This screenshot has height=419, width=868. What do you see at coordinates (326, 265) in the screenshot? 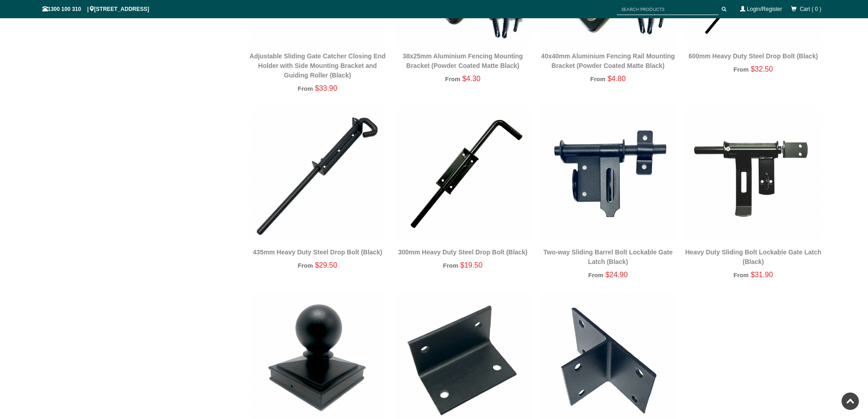
I see `span: $29.50` at bounding box center [326, 265].